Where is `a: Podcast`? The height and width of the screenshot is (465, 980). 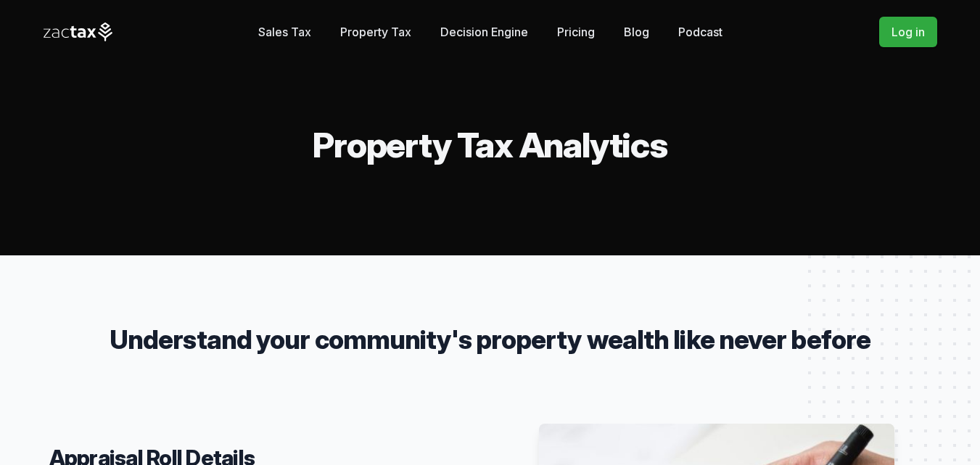
a: Podcast is located at coordinates (700, 32).